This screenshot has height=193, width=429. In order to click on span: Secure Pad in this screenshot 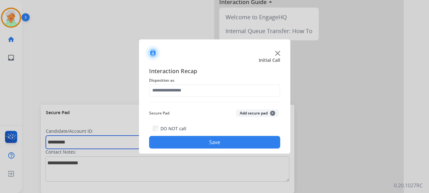, I will do `click(159, 113)`.